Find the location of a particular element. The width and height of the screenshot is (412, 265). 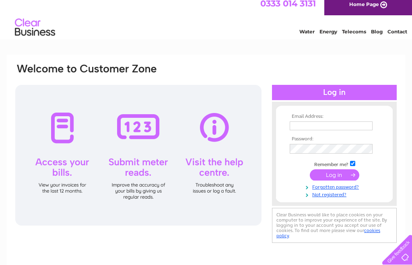

div: Clear Business would like to place cookies on your computer to improve your experience of the sit... is located at coordinates (334, 225).